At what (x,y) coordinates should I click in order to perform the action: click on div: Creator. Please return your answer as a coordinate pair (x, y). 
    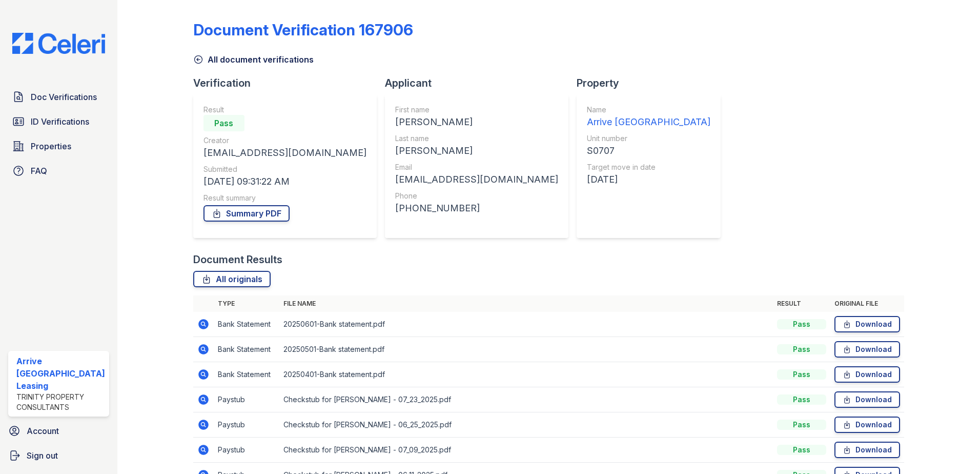
    Looking at the image, I should click on (285, 141).